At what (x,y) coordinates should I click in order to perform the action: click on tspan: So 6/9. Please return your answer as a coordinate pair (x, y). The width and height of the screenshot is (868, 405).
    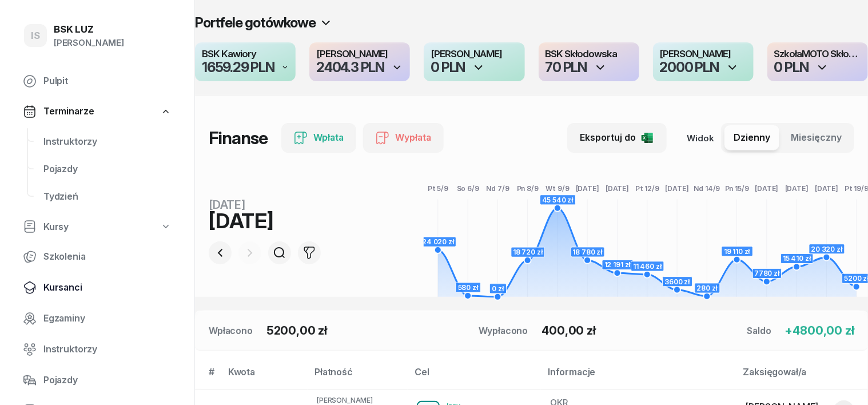
    Looking at the image, I should click on (468, 188).